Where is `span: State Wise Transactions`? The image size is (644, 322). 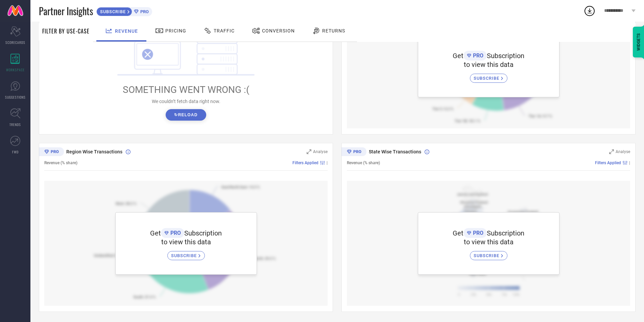
span: State Wise Transactions is located at coordinates (395, 151).